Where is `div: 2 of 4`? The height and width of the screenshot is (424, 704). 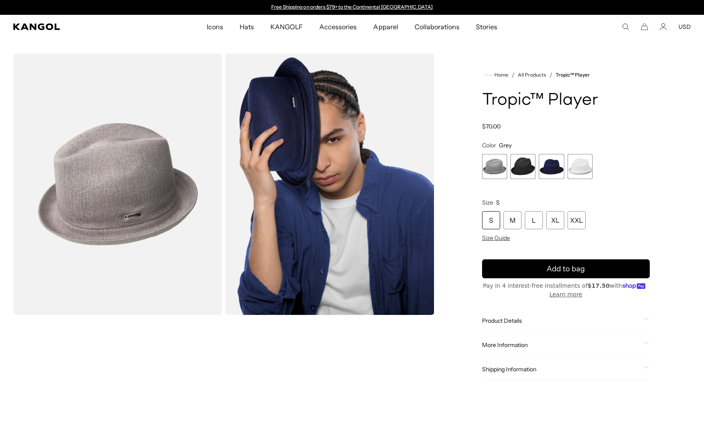 div: 2 of 4 is located at coordinates (523, 166).